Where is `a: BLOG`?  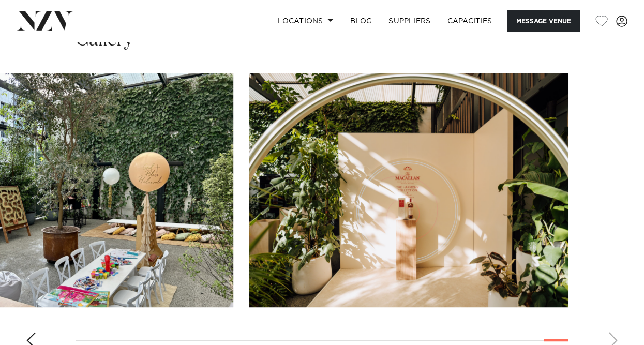 a: BLOG is located at coordinates (361, 21).